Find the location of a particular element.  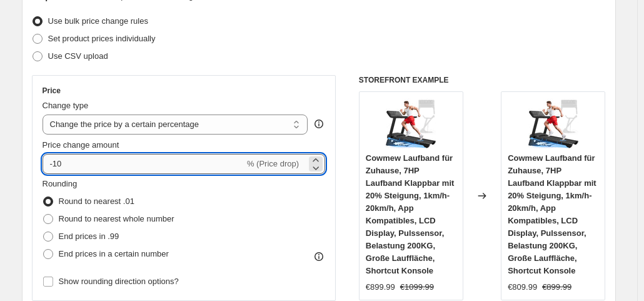

span: % (Price drop) is located at coordinates (273, 163).